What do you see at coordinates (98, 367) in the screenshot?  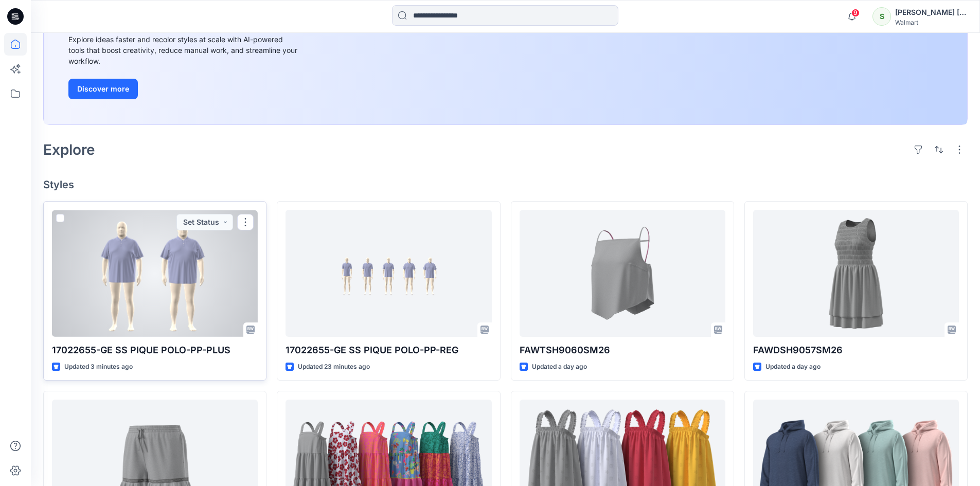 I see `p: Updated 3 minutes ago` at bounding box center [98, 367].